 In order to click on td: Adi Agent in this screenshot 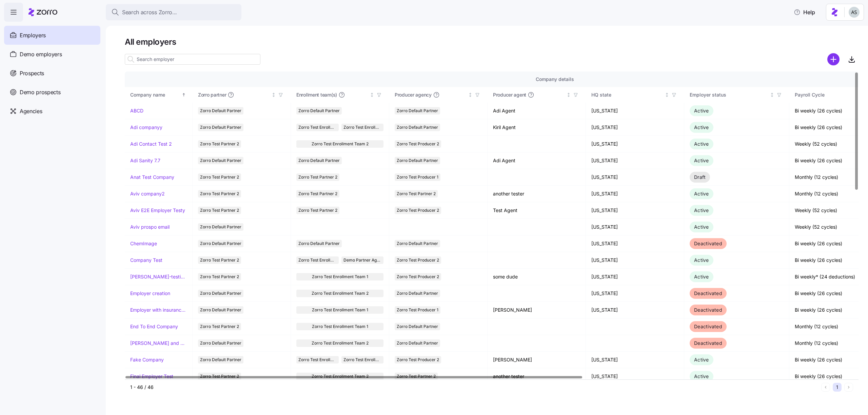, I will do `click(537, 160)`.